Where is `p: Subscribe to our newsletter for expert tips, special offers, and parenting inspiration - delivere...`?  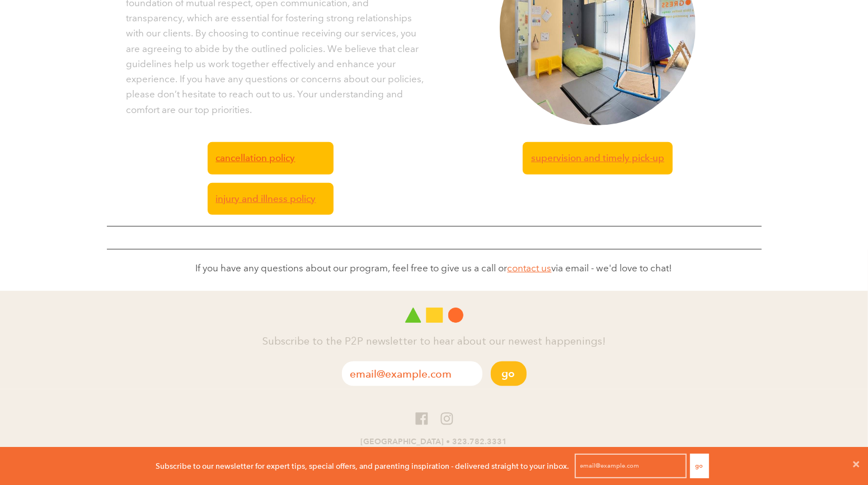
p: Subscribe to our newsletter for expert tips, special offers, and parenting inspiration - delivere... is located at coordinates (362, 467).